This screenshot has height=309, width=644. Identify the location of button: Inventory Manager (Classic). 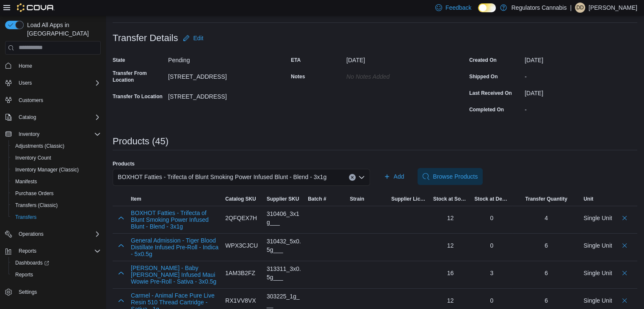
(56, 170).